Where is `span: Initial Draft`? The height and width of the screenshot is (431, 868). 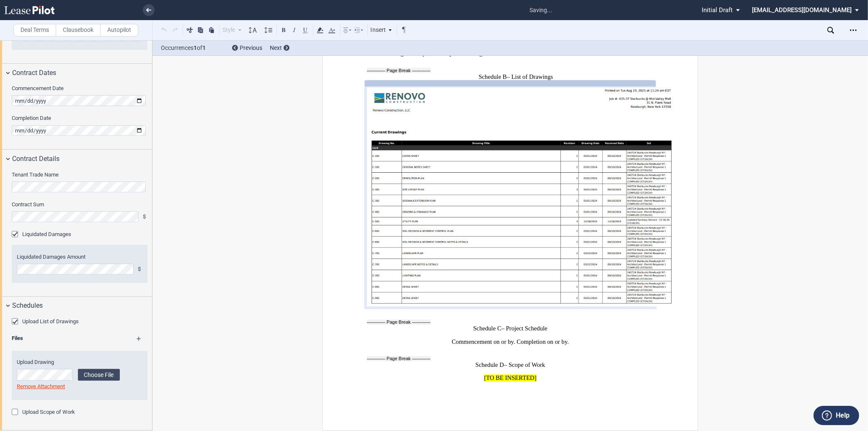
span: Initial Draft is located at coordinates (717, 10).